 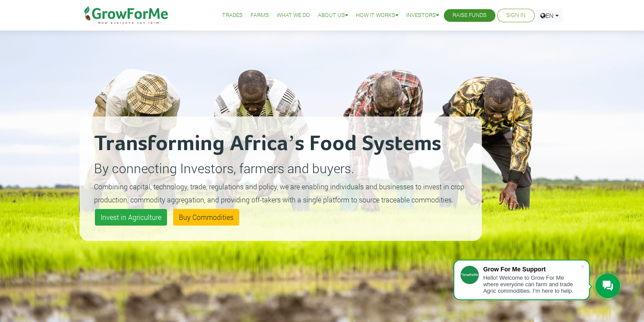 I want to click on div: Grow For Me Support, so click(x=531, y=269).